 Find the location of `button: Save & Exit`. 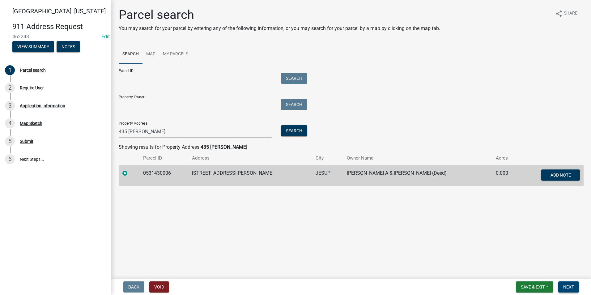

button: Save & Exit is located at coordinates (535, 287).